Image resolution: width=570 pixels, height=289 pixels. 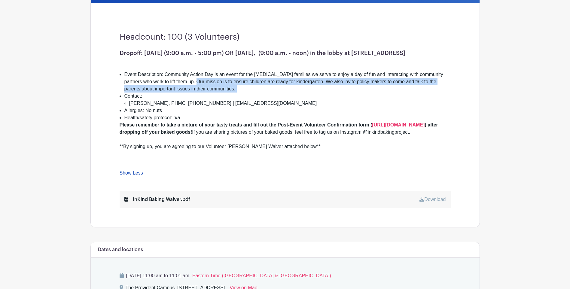 I want to click on li: Contact:, so click(x=288, y=100).